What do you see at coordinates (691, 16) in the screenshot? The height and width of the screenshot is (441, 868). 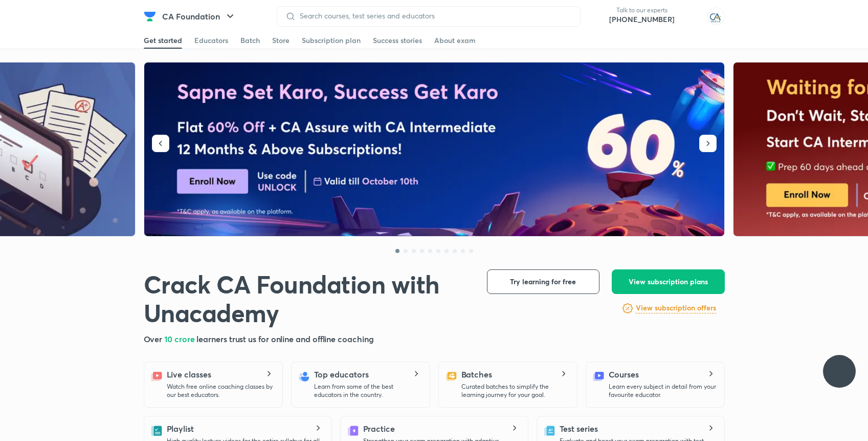 I see `img: avatar` at bounding box center [691, 16].